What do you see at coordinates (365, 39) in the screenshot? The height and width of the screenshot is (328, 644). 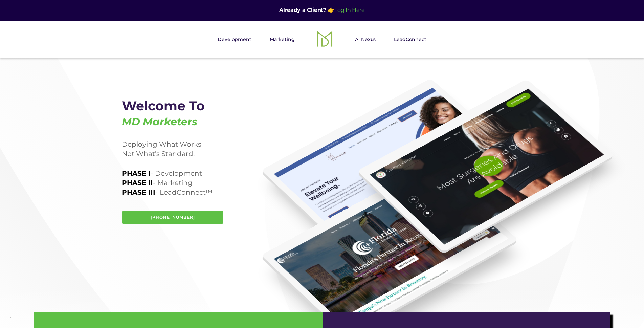 I see `a: AI Nexus` at bounding box center [365, 39].